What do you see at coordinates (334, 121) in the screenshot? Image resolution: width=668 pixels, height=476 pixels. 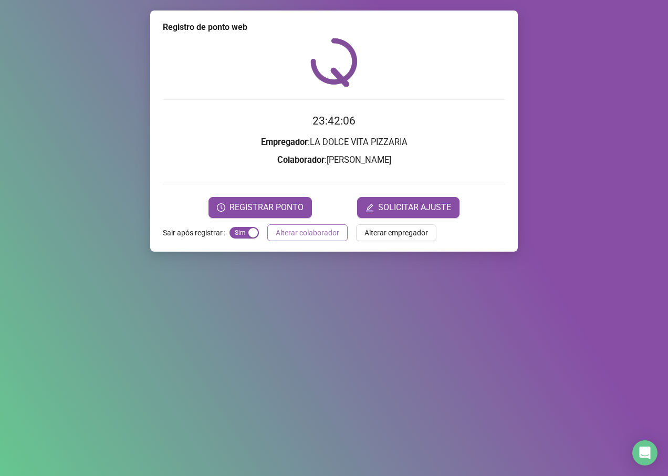 I see `time: 23:42:06` at bounding box center [334, 121].